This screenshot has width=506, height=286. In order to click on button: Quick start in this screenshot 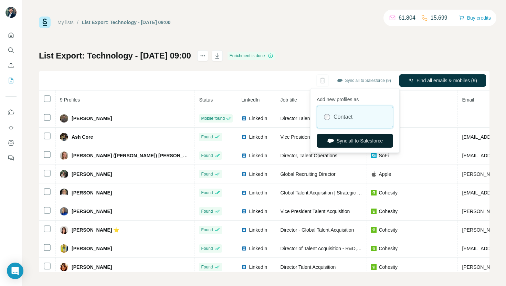, I will do `click(11, 35)`.